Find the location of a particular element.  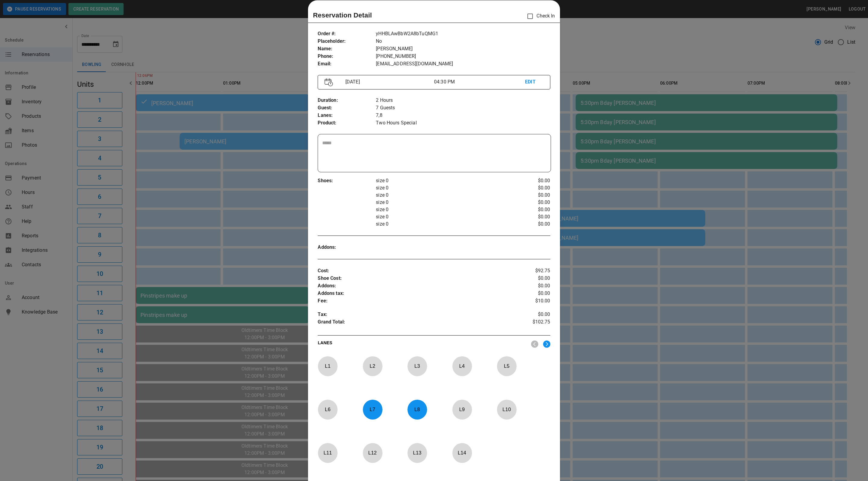

p: 7 Guests is located at coordinates (463, 108).